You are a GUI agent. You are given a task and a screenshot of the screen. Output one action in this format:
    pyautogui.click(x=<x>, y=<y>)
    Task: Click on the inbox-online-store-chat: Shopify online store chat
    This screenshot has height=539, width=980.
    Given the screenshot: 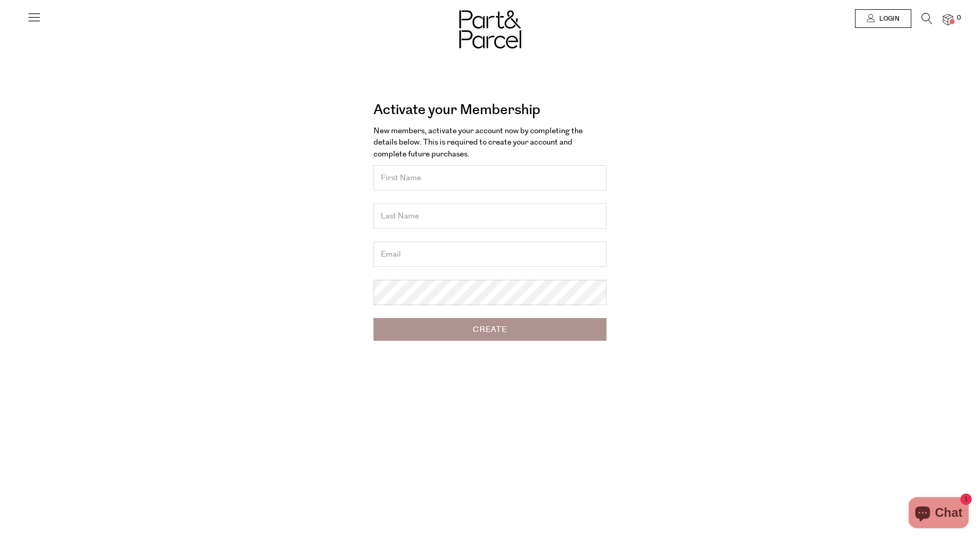 What is the action you would take?
    pyautogui.click(x=938, y=514)
    